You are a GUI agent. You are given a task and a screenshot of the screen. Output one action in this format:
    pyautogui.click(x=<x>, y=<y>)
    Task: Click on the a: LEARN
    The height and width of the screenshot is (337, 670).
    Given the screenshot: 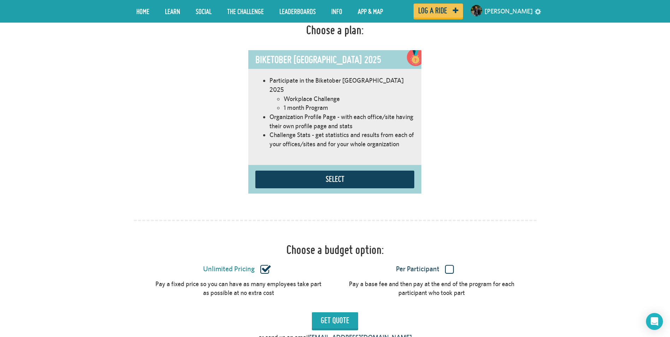 What is the action you would take?
    pyautogui.click(x=172, y=11)
    